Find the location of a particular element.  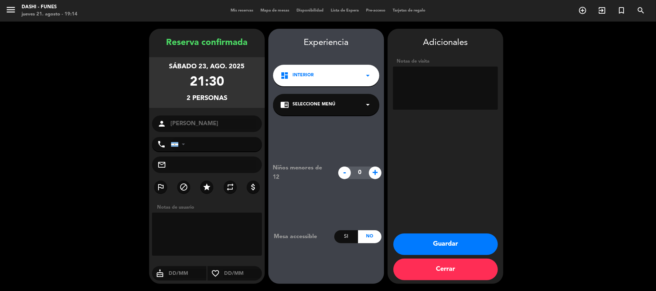

div: No is located at coordinates (369, 237).